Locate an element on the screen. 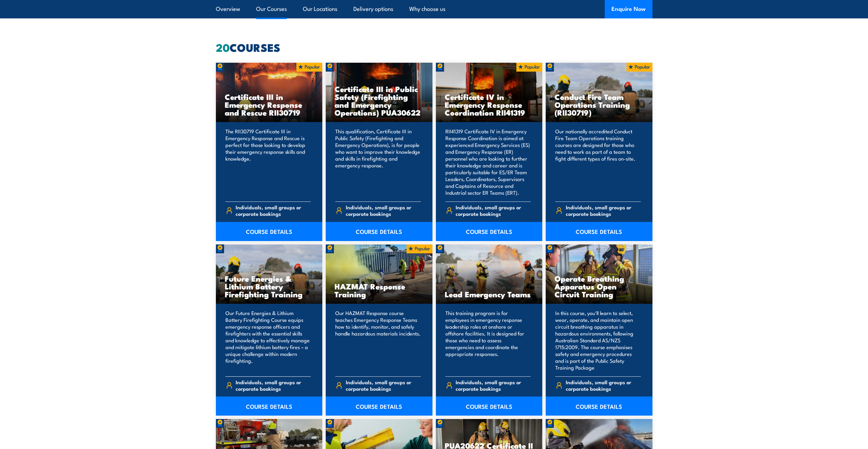  h3: Certificate III in Emergency Response and Rescue RII30719 is located at coordinates (269, 104).